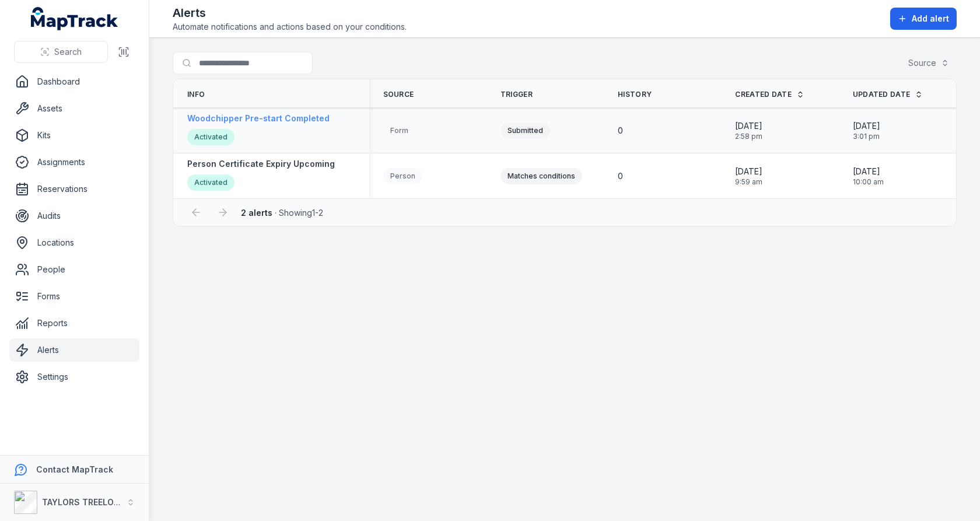 The image size is (980, 521). What do you see at coordinates (74, 162) in the screenshot?
I see `a: Assignments` at bounding box center [74, 162].